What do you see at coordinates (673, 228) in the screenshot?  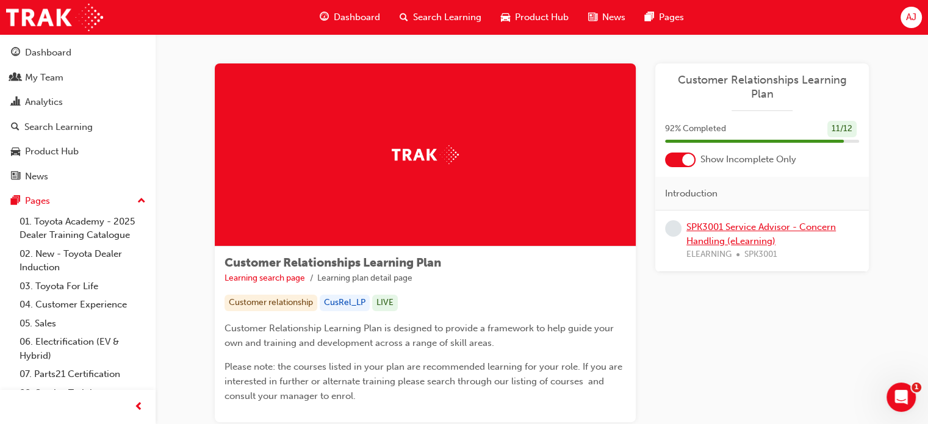 I see `span: learningRecordVerb_NONE-icon` at bounding box center [673, 228].